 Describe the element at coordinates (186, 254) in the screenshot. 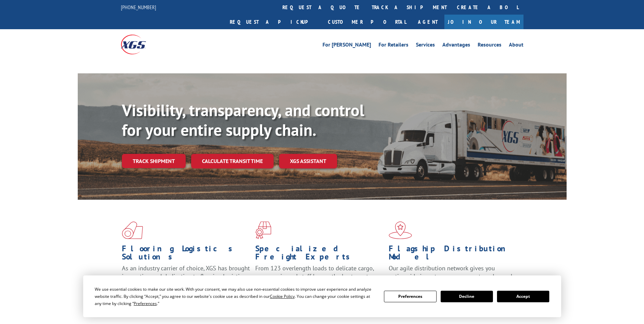

I see `h1: Flooring Logistics Solutions` at that location.